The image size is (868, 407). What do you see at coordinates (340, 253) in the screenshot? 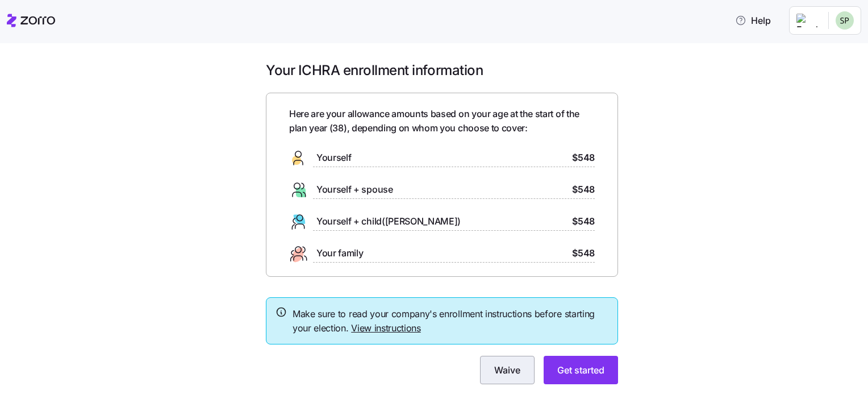
I see `span: Your family` at bounding box center [340, 253].